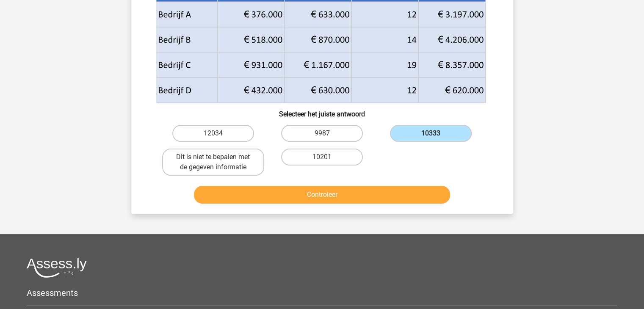 The image size is (644, 309). Describe the element at coordinates (322, 157) in the screenshot. I see `label: 10201` at that location.